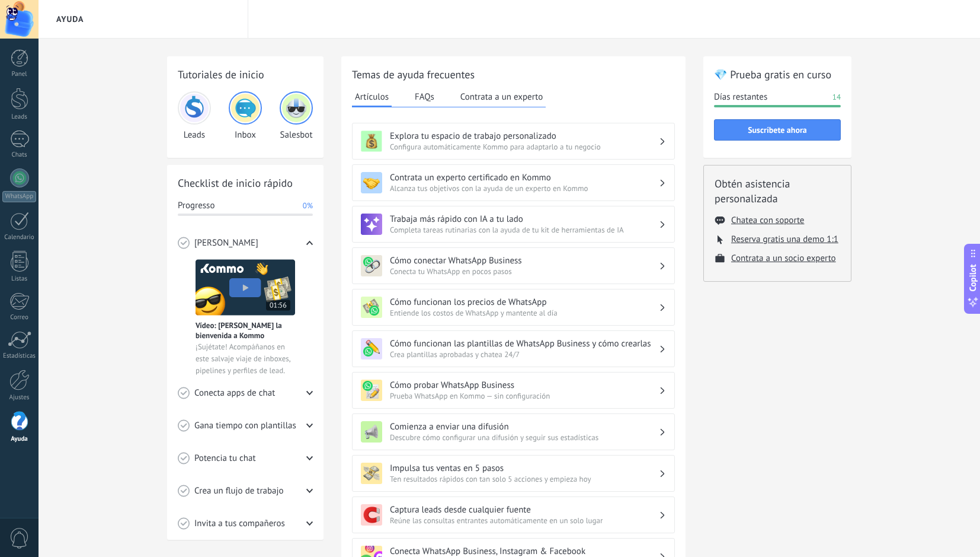  What do you see at coordinates (245, 182) in the screenshot?
I see `h2: Checklist de inicio rápido` at bounding box center [245, 182].